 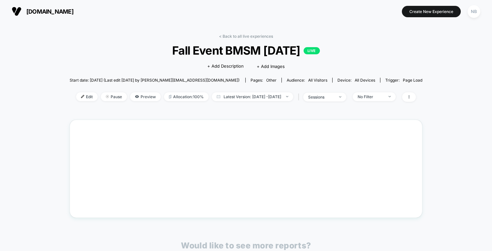 I want to click on span: + Add Images, so click(x=271, y=66).